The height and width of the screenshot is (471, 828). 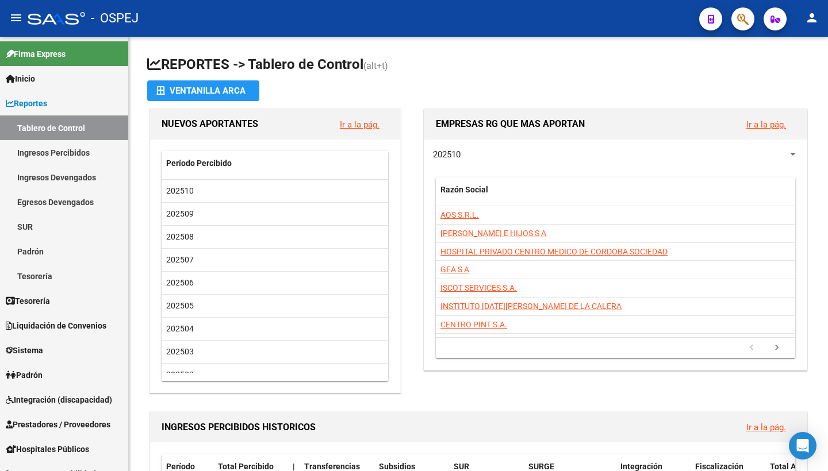 I want to click on span: Razón Social, so click(x=464, y=190).